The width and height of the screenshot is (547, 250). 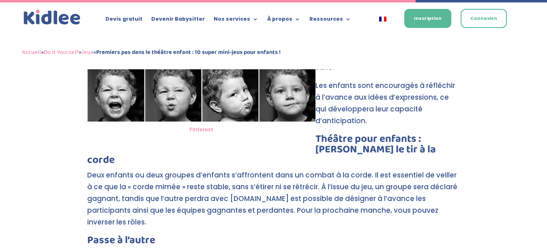 What do you see at coordinates (428, 18) in the screenshot?
I see `a: Inscription` at bounding box center [428, 18].